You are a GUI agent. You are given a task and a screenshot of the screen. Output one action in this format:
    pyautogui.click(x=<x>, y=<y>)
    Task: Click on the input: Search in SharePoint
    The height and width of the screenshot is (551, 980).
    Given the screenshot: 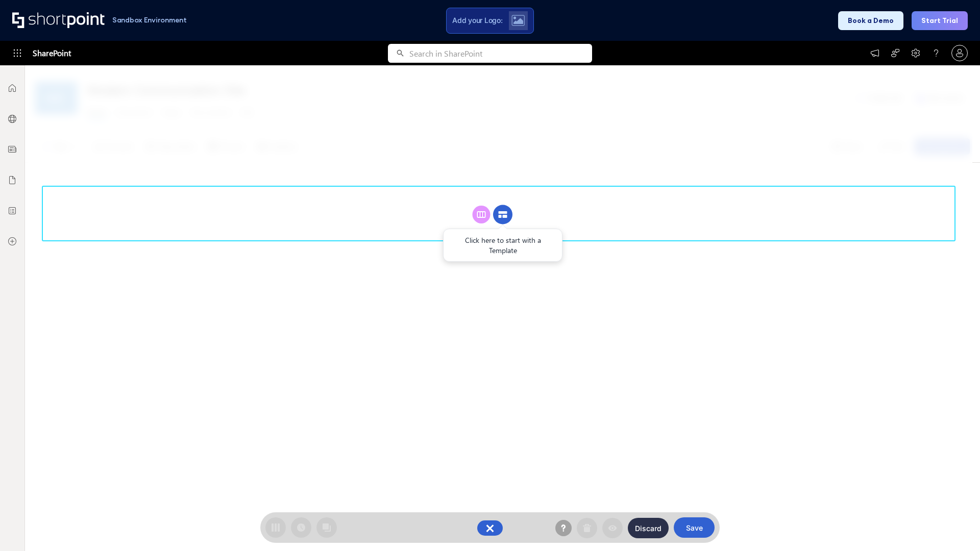 What is the action you would take?
    pyautogui.click(x=501, y=53)
    